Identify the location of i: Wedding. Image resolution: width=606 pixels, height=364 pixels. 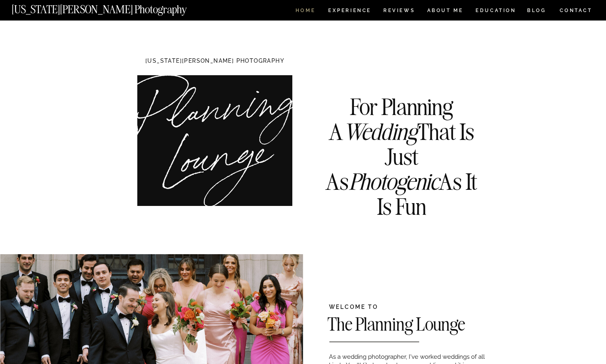
(380, 131).